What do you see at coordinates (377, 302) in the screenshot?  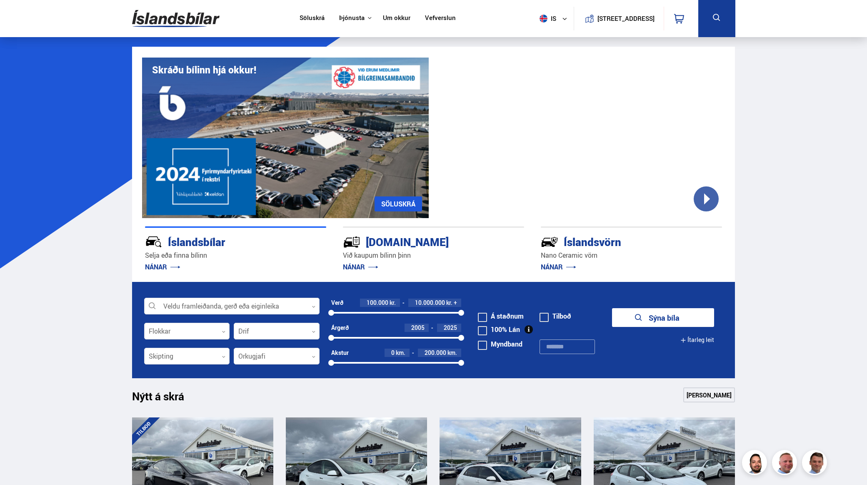 I see `span: 100.000` at bounding box center [377, 302].